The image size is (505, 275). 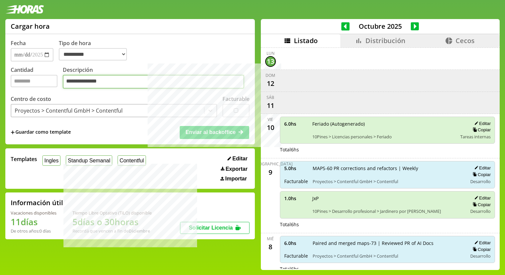 What do you see at coordinates (305, 40) in the screenshot?
I see `span: Listado` at bounding box center [305, 40].